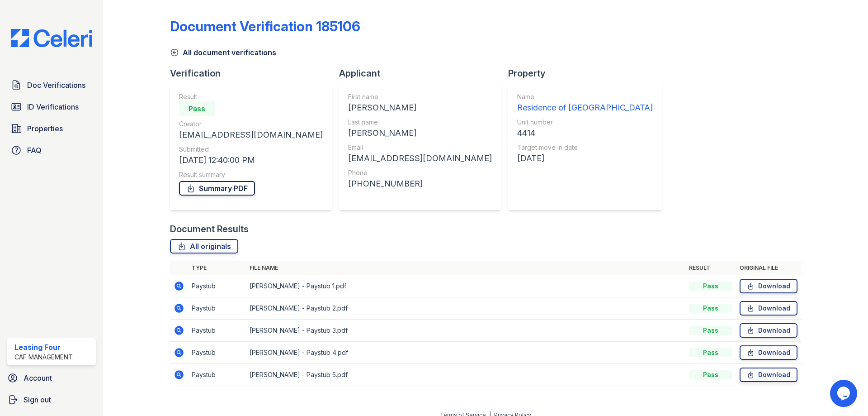 The height and width of the screenshot is (416, 868). Describe the element at coordinates (52, 107) in the screenshot. I see `a: ID Verifications` at that location.